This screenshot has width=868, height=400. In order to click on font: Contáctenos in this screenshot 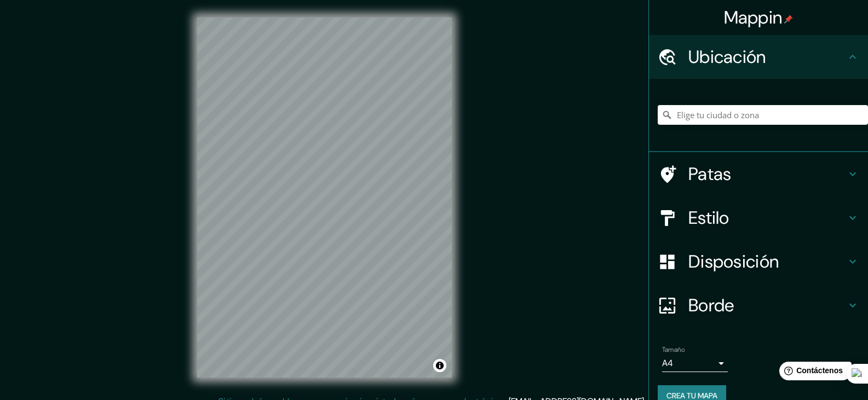, I will do `click(49, 13)`.